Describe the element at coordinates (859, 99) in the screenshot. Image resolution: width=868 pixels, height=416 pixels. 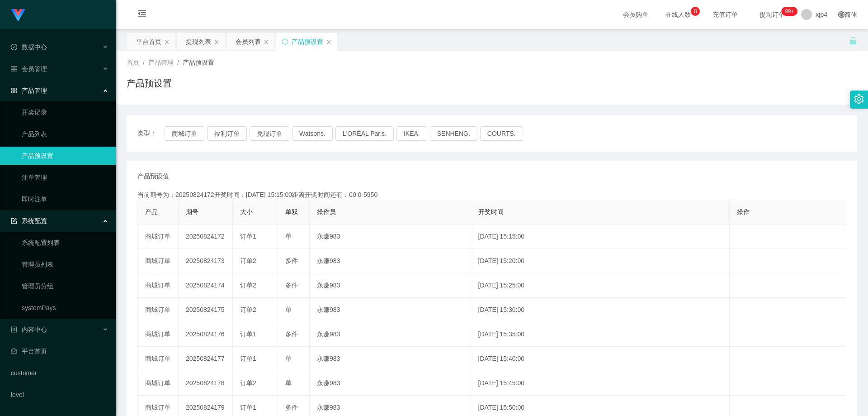
I see `i: 图标: setting` at that location.